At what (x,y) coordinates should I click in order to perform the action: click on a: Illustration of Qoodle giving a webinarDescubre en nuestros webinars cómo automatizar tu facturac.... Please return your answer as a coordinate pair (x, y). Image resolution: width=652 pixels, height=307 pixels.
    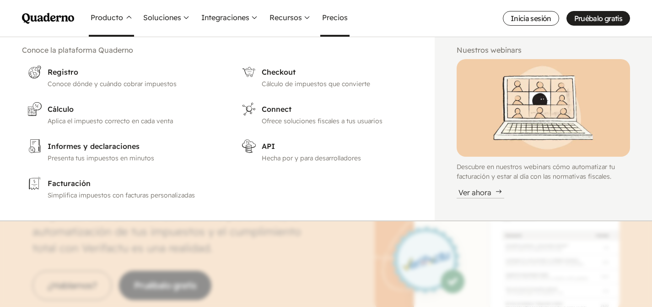
    Looking at the image, I should click on (543, 129).